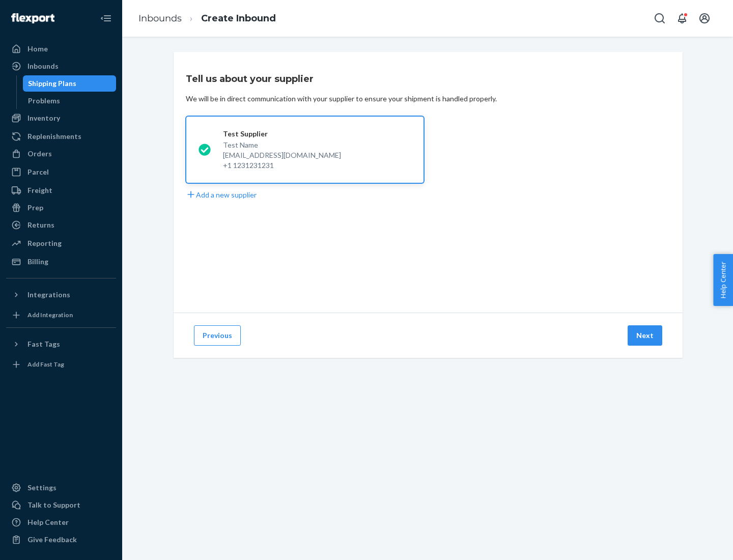  Describe the element at coordinates (61, 136) in the screenshot. I see `a: Replenishments` at that location.